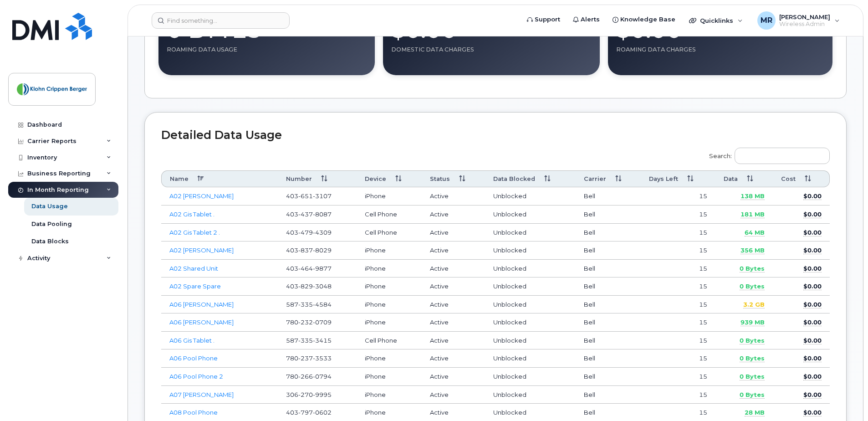 This screenshot has width=868, height=421. What do you see at coordinates (220, 20) in the screenshot?
I see `input: Find something...` at bounding box center [220, 20].